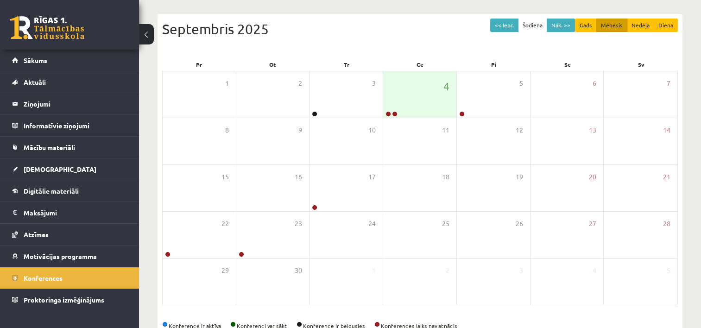 The width and height of the screenshot is (701, 328). I want to click on span: 23, so click(298, 224).